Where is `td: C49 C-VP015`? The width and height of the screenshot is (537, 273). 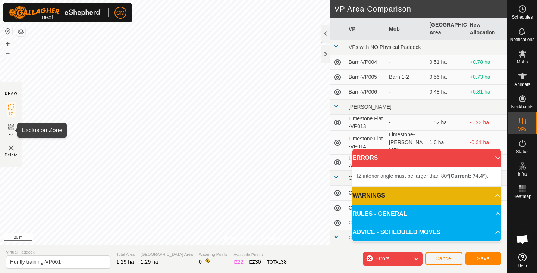 td: C49 C-VP015 is located at coordinates (366, 223).